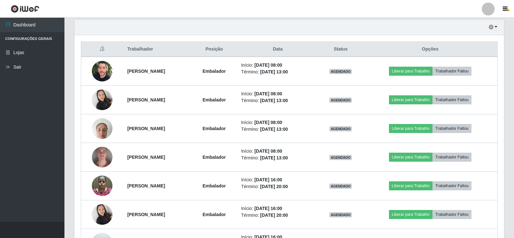  Describe the element at coordinates (340, 49) in the screenshot. I see `th: Status` at that location.